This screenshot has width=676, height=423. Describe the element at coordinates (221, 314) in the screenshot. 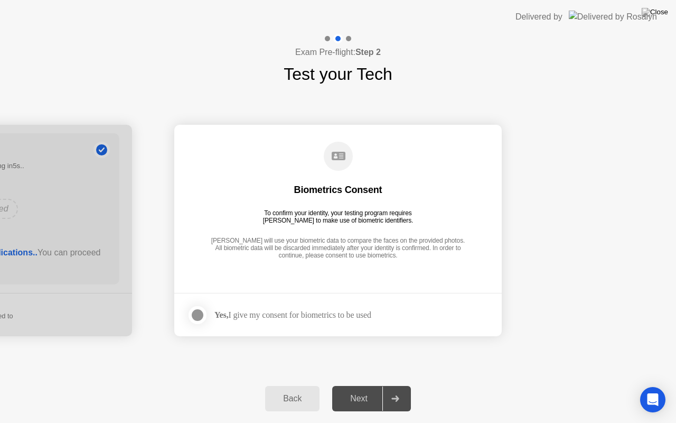

I see `strong: Yes,` at that location.